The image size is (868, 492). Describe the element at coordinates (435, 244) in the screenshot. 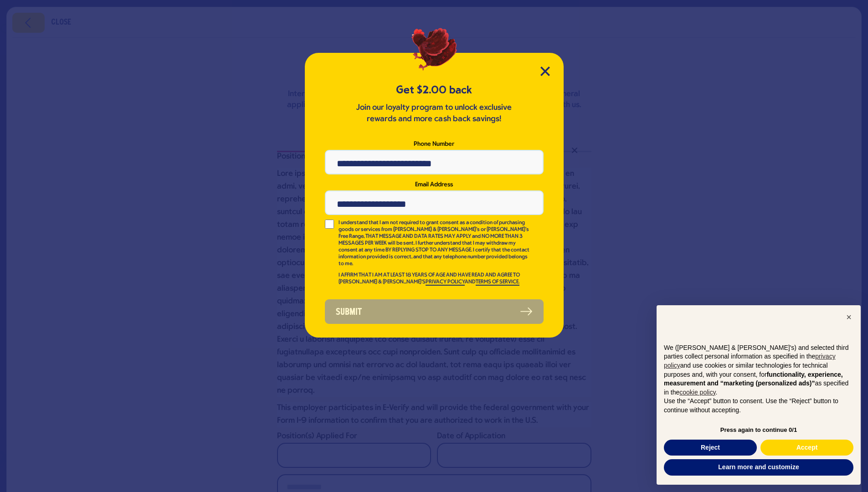

I see `p: I understand that I am not required to grant consent as a condition of purchasing goods or servic...` at that location.